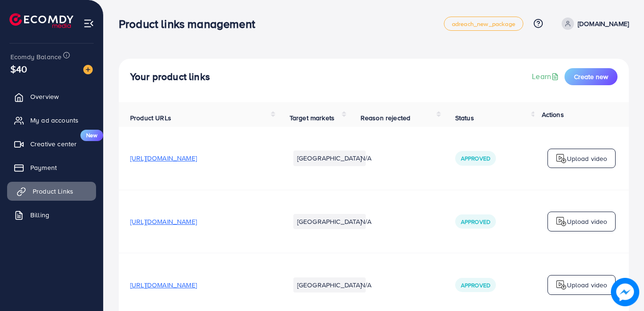 This screenshot has height=311, width=644. Describe the element at coordinates (312, 118) in the screenshot. I see `span: Target markets` at that location.